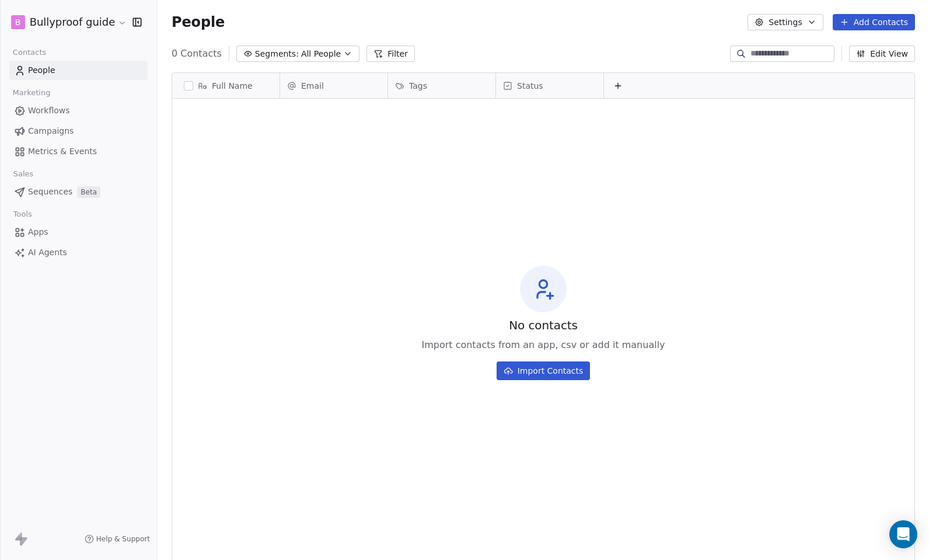 The height and width of the screenshot is (560, 929). Describe the element at coordinates (543, 345) in the screenshot. I see `span: Import contacts from an app, csv or add it manually` at that location.